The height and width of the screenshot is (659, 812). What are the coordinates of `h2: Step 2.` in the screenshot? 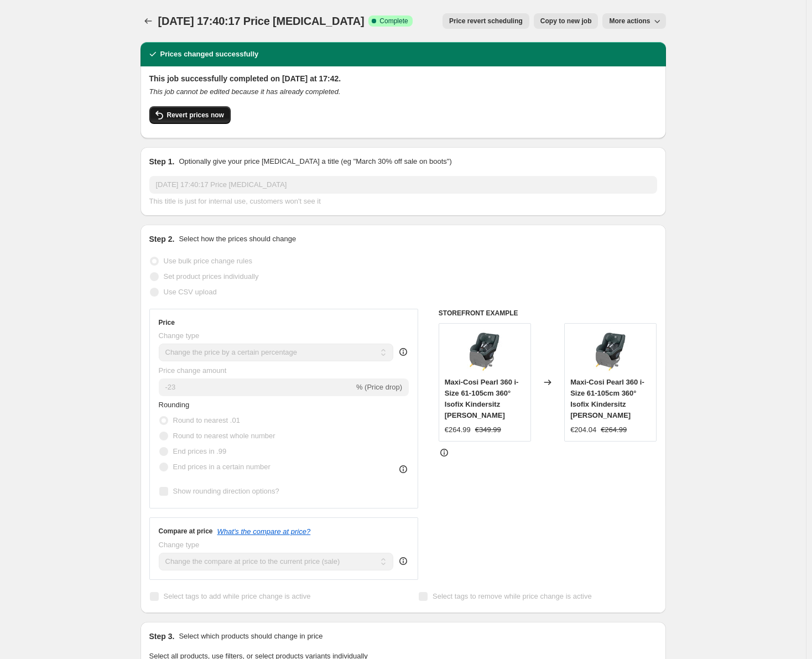 It's located at (162, 239).